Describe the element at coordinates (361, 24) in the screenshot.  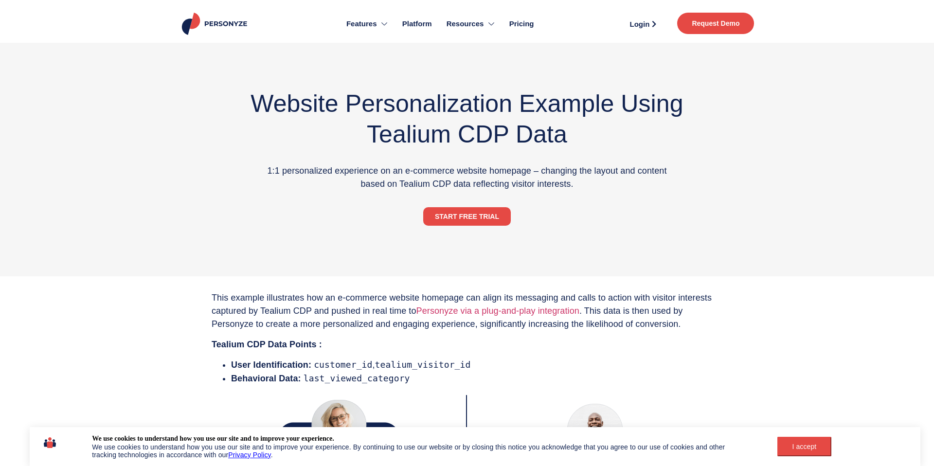
I see `span: Features` at that location.